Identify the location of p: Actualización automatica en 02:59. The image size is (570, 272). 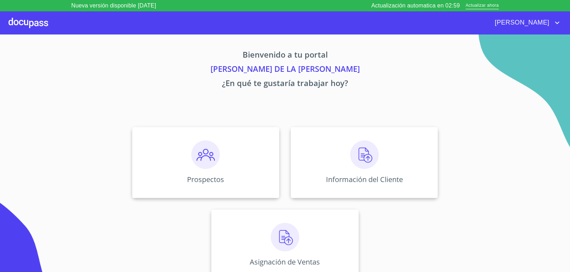
(415, 6).